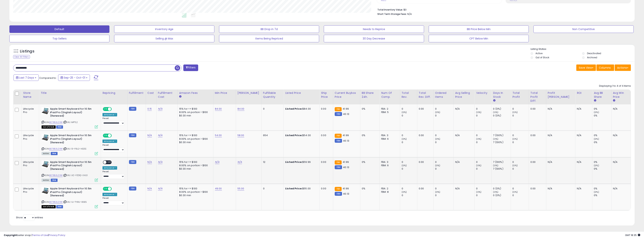 Image resolution: width=644 pixels, height=239 pixels. I want to click on span: All listings that are currently out of stock and unavailable for purchase on Amazon, so click(48, 127).